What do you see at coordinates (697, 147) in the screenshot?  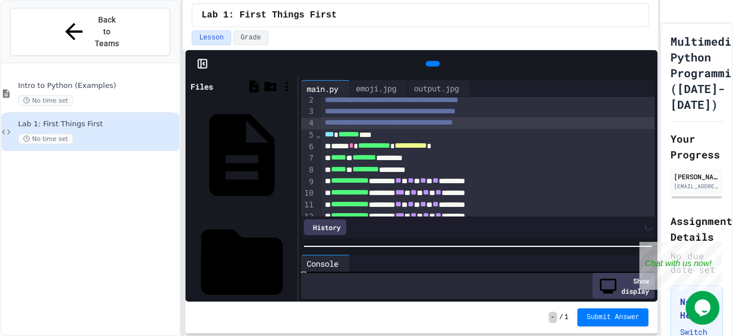 I see `h2: Your Progress` at bounding box center [697, 147].